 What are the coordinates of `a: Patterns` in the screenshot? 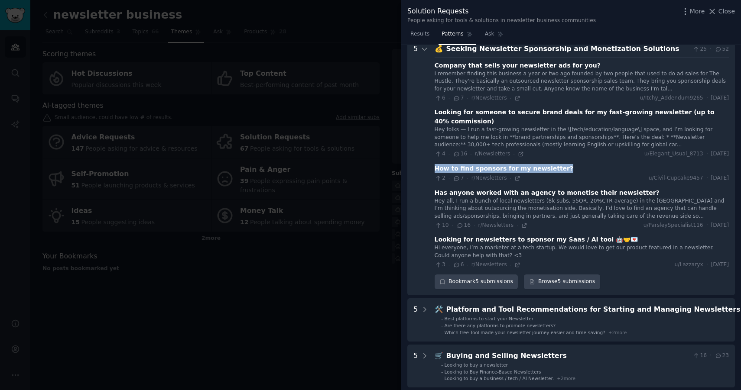 It's located at (456, 36).